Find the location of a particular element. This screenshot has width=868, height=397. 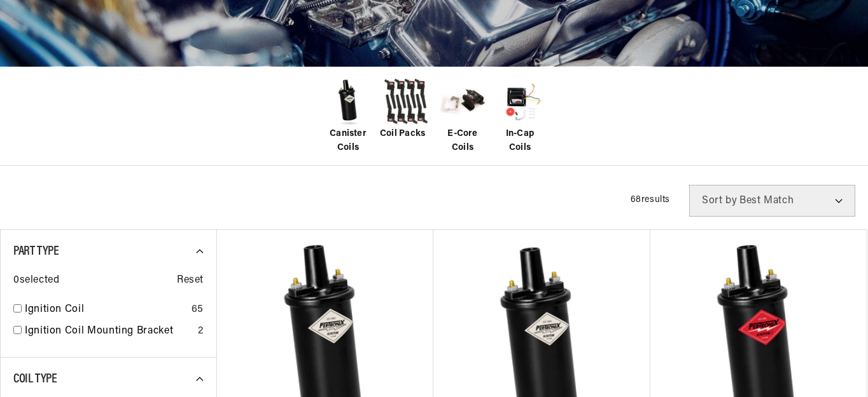

a: E-Core Coils E-Core Coils is located at coordinates (462, 116).